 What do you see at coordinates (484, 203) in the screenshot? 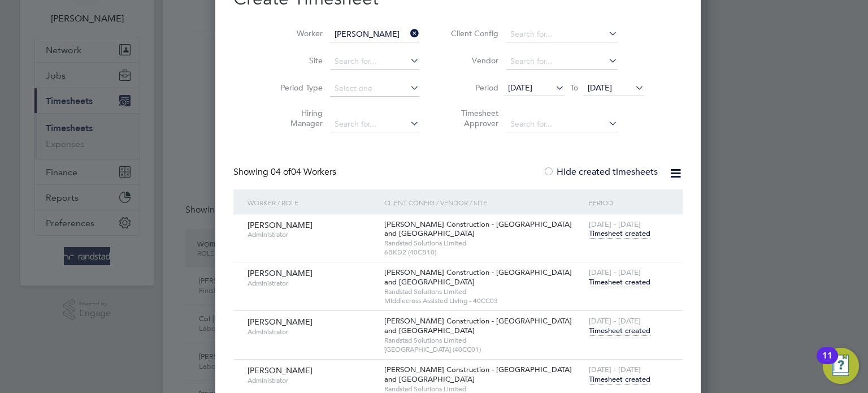
I see `div: Client Config / Vendor / Site` at bounding box center [484, 203].